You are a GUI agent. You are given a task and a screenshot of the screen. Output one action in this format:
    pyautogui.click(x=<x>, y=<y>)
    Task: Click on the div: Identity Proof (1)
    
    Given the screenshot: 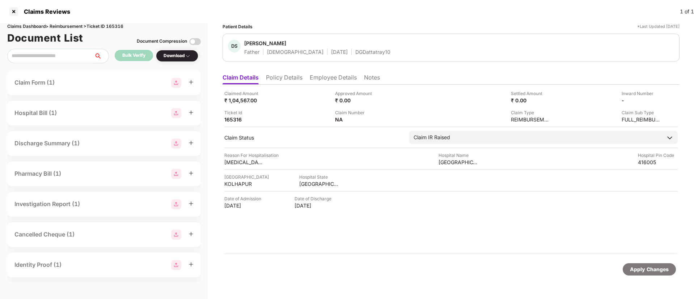 What is the action you would take?
    pyautogui.click(x=38, y=265)
    